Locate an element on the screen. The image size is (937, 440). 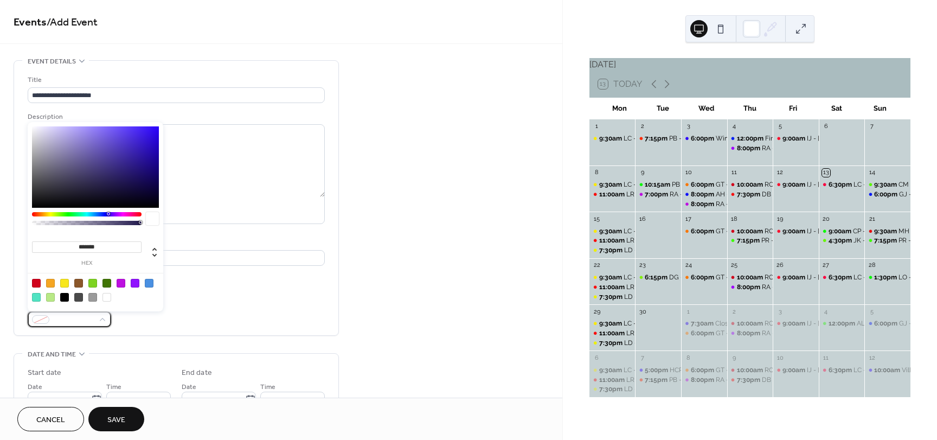
div: CM - Private Meeting is located at coordinates (887, 184).